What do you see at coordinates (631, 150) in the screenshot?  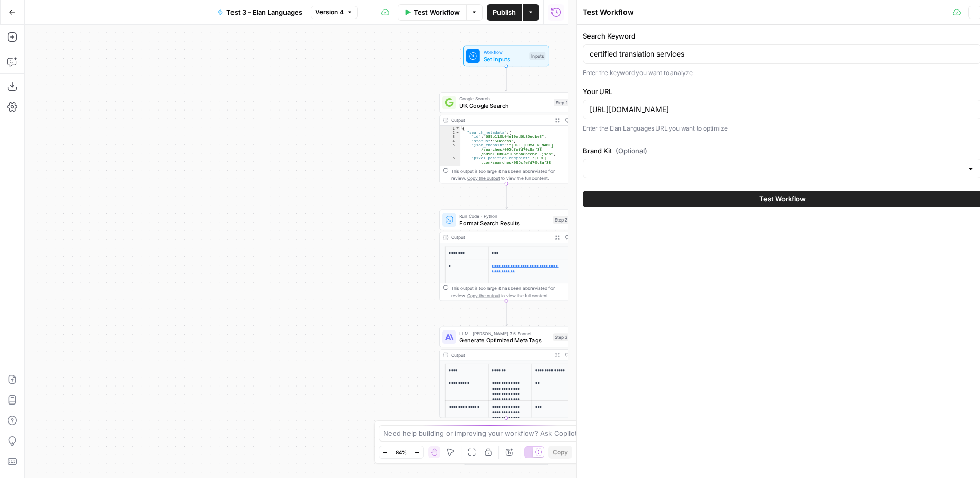 I see `span: (Optional)` at bounding box center [631, 150].